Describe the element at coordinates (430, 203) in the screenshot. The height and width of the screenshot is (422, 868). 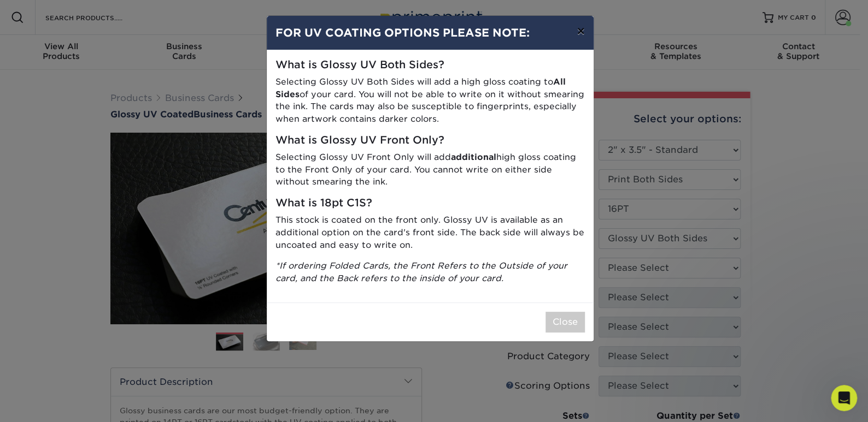
I see `h5: What is 18pt C1S?` at that location.